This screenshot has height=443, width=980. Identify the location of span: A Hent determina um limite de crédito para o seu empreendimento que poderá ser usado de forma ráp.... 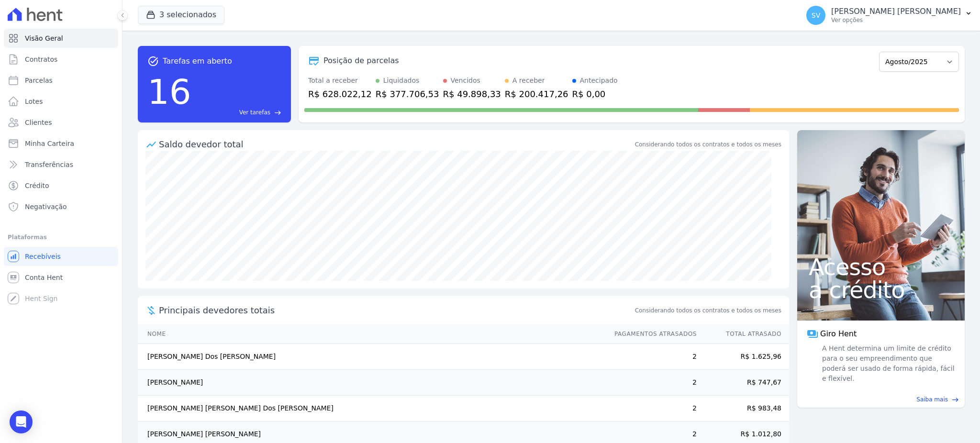
(887, 364).